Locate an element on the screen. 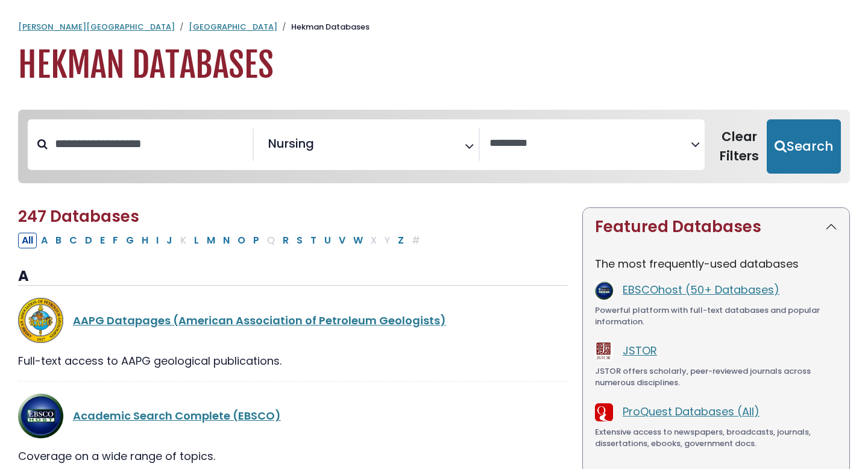 This screenshot has height=469, width=868. button: Filter Results H is located at coordinates (144, 241).